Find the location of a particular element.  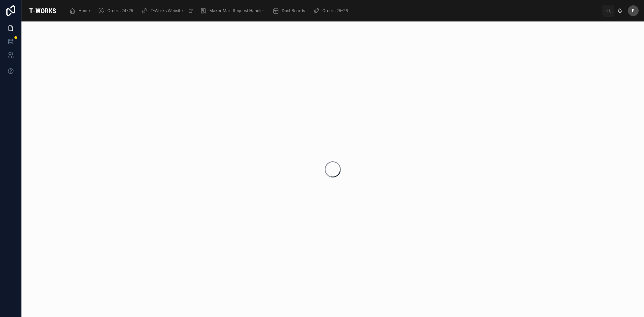

span: Maker Mart Request Handler is located at coordinates (237, 11).